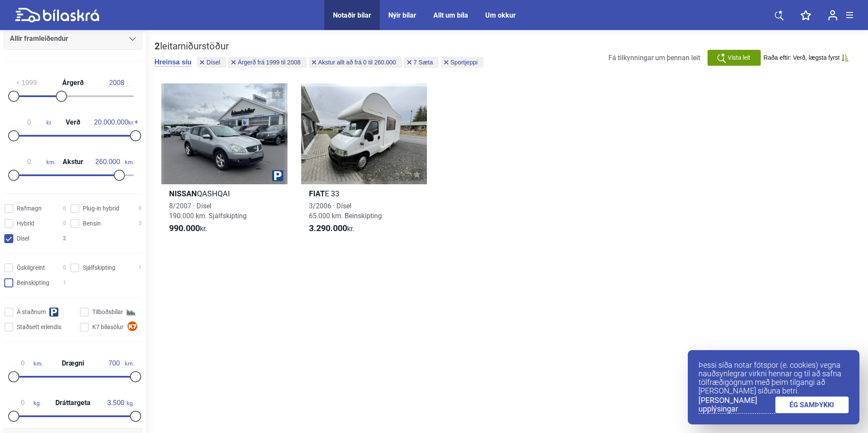 The height and width of the screenshot is (433, 868). Describe the element at coordinates (320, 47) in the screenshot. I see `div: leitarniðurstöður` at that location.